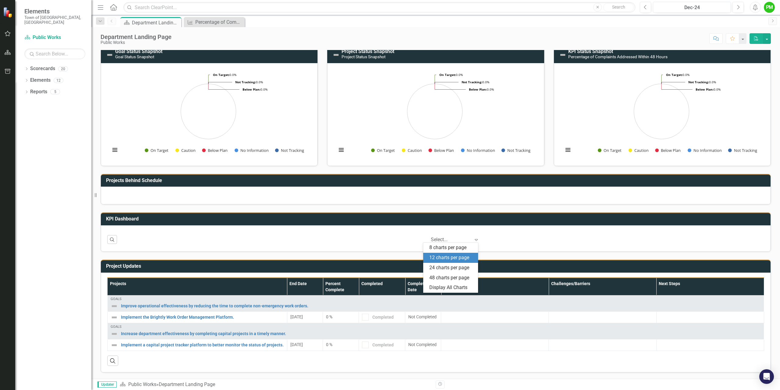 The height and width of the screenshot is (390, 780). I want to click on a: Reports, so click(39, 92).